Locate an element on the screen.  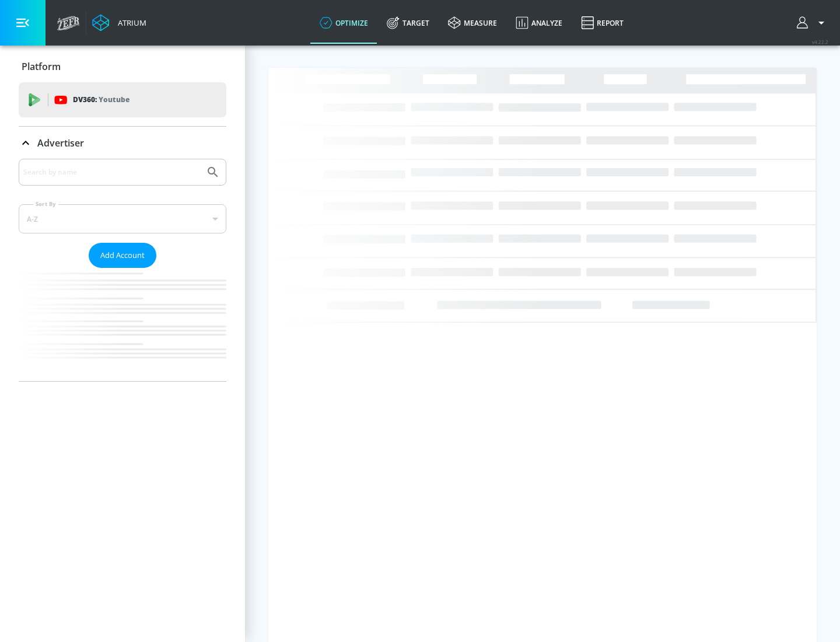
input: Search by name is located at coordinates (111, 172).